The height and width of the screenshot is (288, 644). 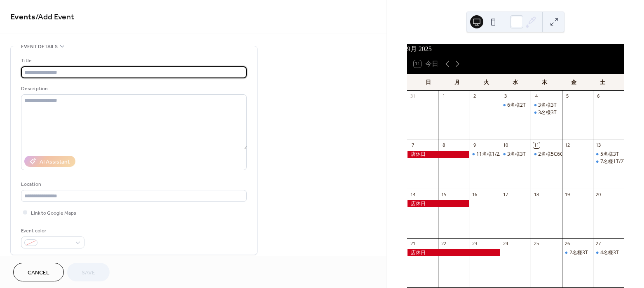 I want to click on div: 22, so click(x=443, y=244).